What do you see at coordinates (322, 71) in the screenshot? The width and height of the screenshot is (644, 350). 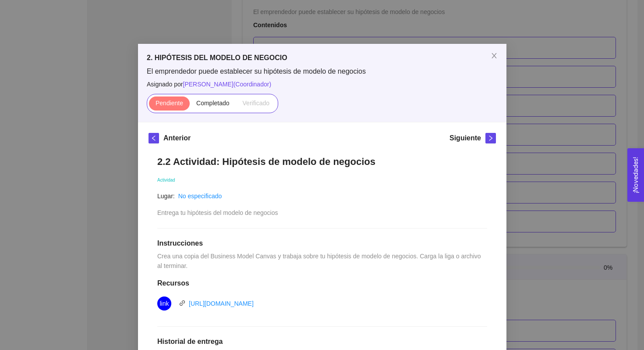 I see `span: El emprendedor puede establecer su hipótesis de modelo de negocios` at bounding box center [322, 71].